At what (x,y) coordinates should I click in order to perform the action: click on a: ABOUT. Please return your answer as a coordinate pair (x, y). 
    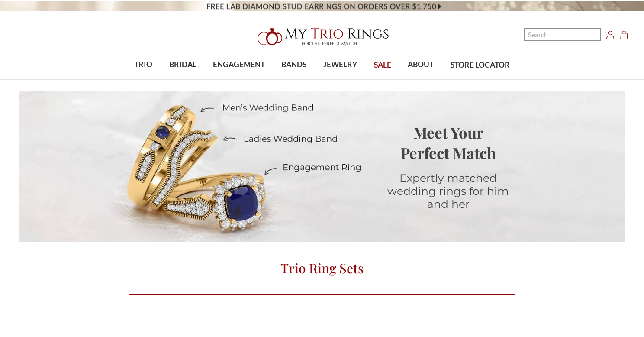
    Looking at the image, I should click on (421, 64).